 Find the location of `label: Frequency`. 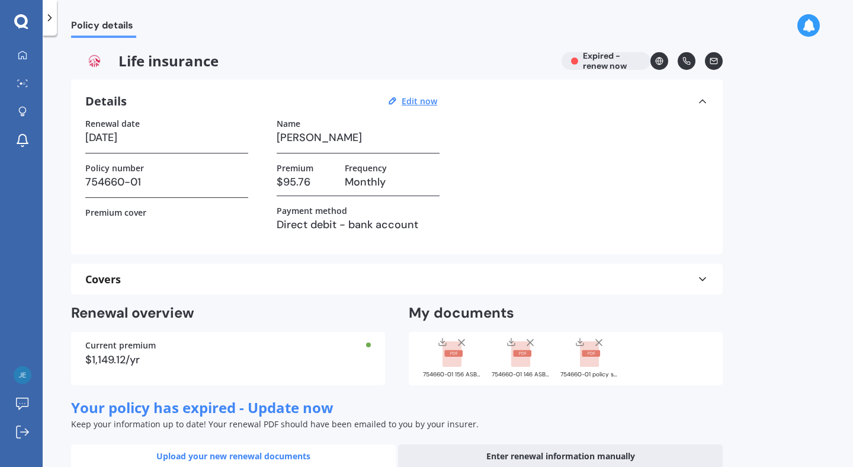

label: Frequency is located at coordinates (366, 168).